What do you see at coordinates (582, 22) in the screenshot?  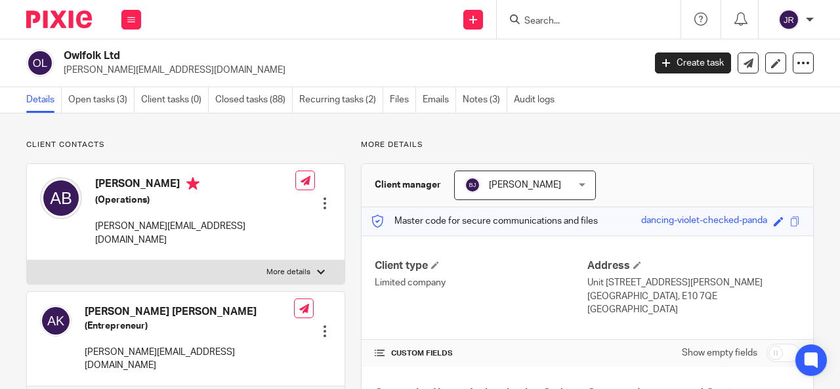 I see `input: Search` at bounding box center [582, 22].